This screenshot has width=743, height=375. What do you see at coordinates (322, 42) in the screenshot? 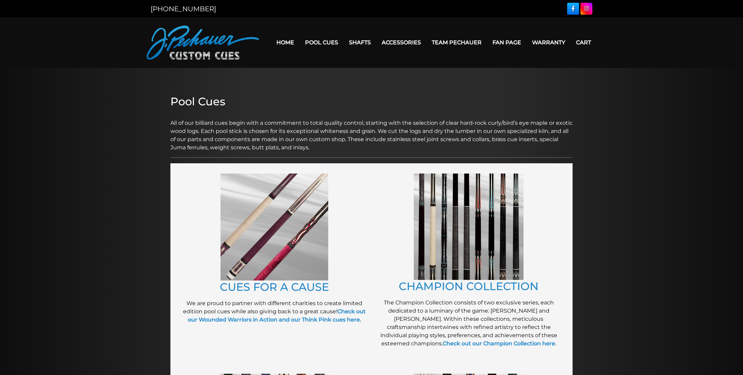
I see `a: Pool Cues` at bounding box center [322, 42].